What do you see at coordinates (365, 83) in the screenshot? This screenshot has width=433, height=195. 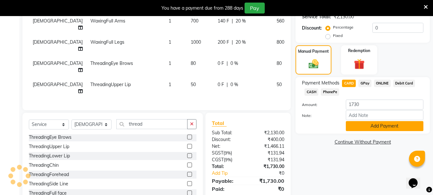 I see `span: GPay` at bounding box center [365, 83].